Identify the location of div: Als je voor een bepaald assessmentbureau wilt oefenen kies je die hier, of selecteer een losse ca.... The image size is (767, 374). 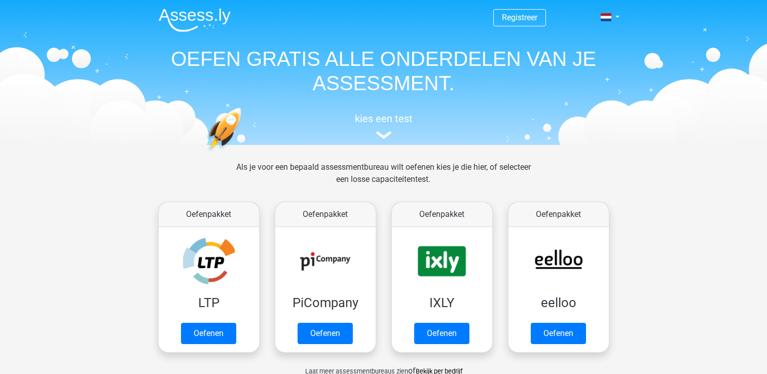
(383, 179).